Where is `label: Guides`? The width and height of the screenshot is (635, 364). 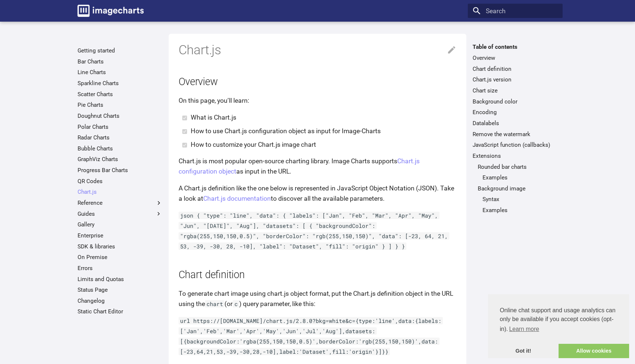
label: Guides is located at coordinates (120, 214).